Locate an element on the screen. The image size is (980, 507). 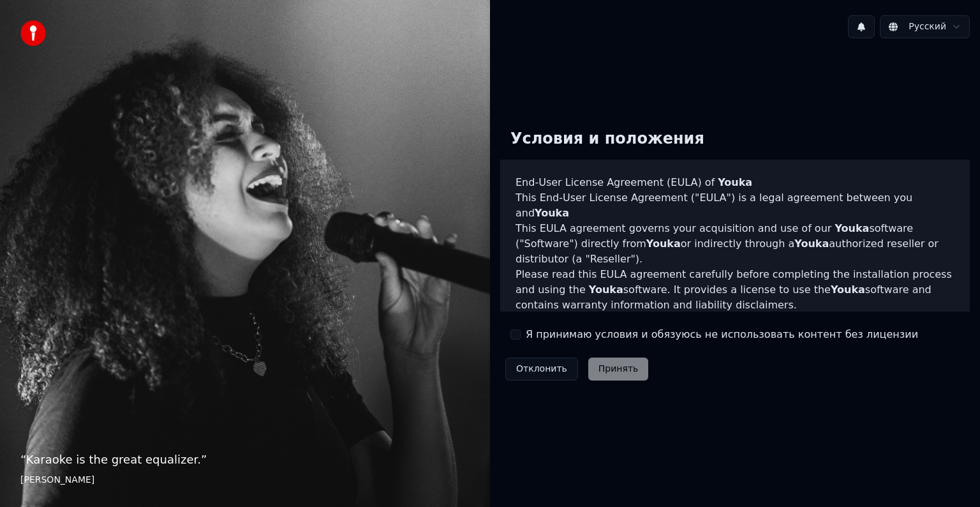
div: Условия и положения is located at coordinates (608, 140).